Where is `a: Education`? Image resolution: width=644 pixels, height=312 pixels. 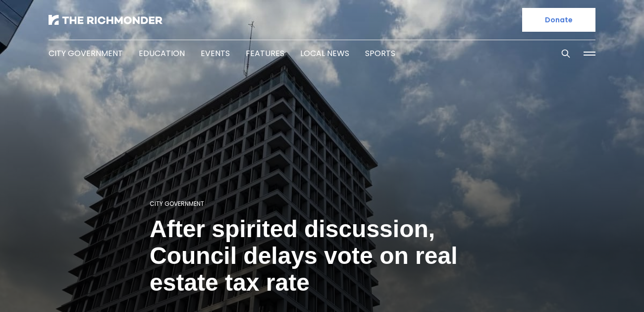 a: Education is located at coordinates (161, 53).